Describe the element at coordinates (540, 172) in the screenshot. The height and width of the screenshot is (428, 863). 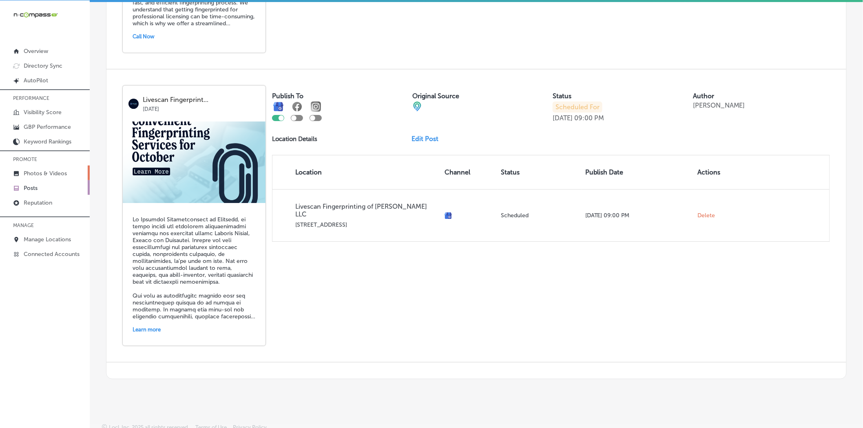
I see `th: Status` at that location.